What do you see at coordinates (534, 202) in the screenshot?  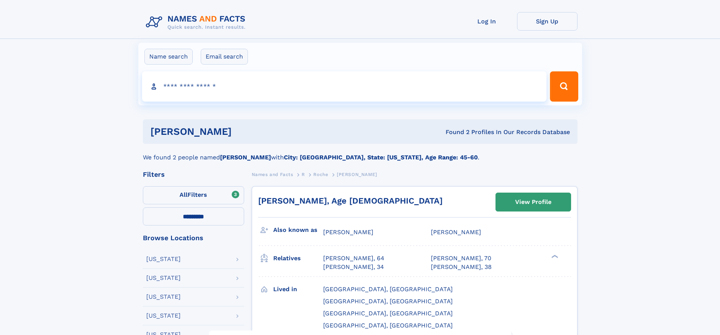 I see `a: View Profile` at bounding box center [534, 202].